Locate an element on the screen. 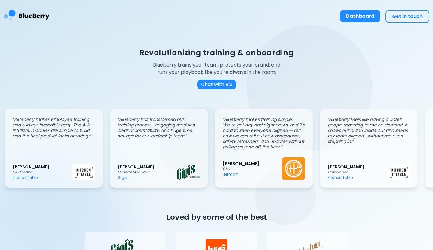  button: Chat with Blu is located at coordinates (216, 85).